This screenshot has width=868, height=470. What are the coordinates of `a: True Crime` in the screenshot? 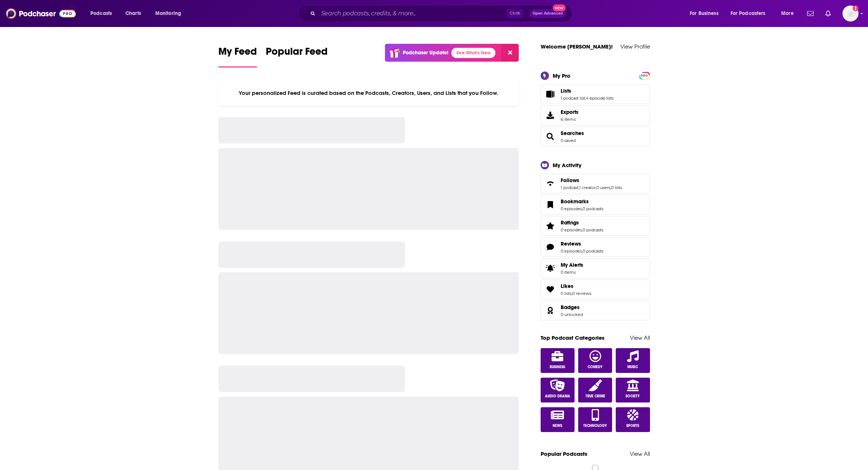 It's located at (596, 390).